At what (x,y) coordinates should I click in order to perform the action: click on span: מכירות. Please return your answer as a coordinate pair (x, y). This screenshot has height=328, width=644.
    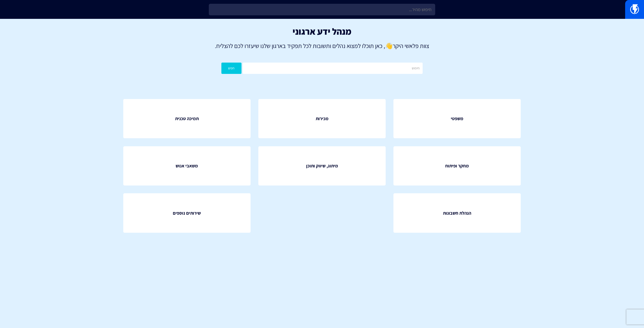
    Looking at the image, I should click on (322, 119).